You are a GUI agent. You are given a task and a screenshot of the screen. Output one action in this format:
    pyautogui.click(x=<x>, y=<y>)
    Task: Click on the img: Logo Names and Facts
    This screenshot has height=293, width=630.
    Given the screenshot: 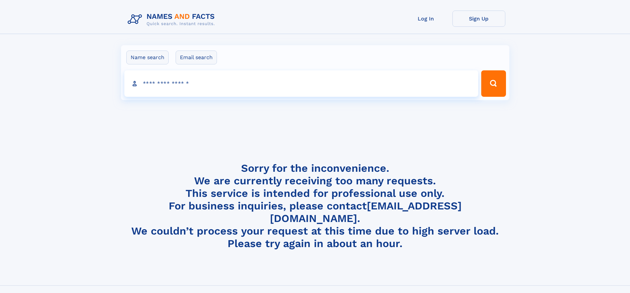 What is the action you would take?
    pyautogui.click(x=173, y=20)
    